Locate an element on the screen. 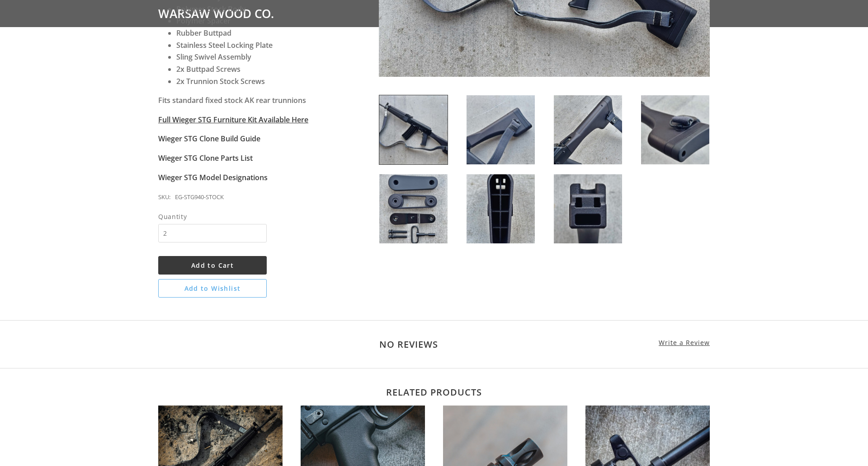 This screenshot has height=466, width=868. strong: 2x Buttpad Screws is located at coordinates (209, 70).